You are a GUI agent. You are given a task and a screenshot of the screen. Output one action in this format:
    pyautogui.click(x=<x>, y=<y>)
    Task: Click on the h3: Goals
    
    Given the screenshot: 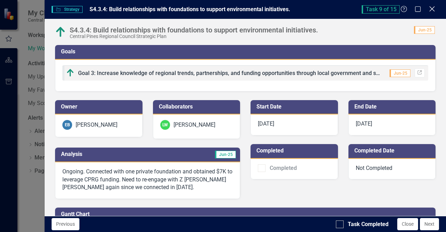 What is the action you would take?
    pyautogui.click(x=247, y=52)
    